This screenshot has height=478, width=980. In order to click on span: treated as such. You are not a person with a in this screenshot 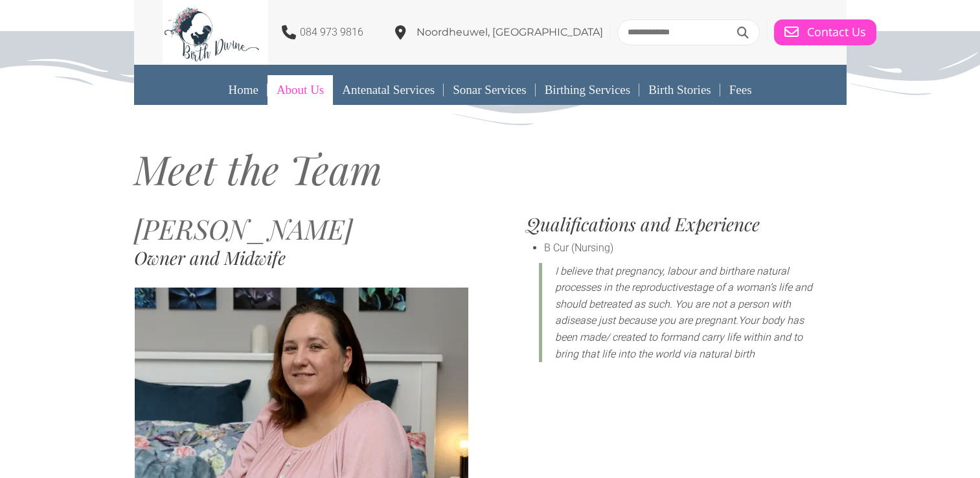, I will do `click(673, 312)`.